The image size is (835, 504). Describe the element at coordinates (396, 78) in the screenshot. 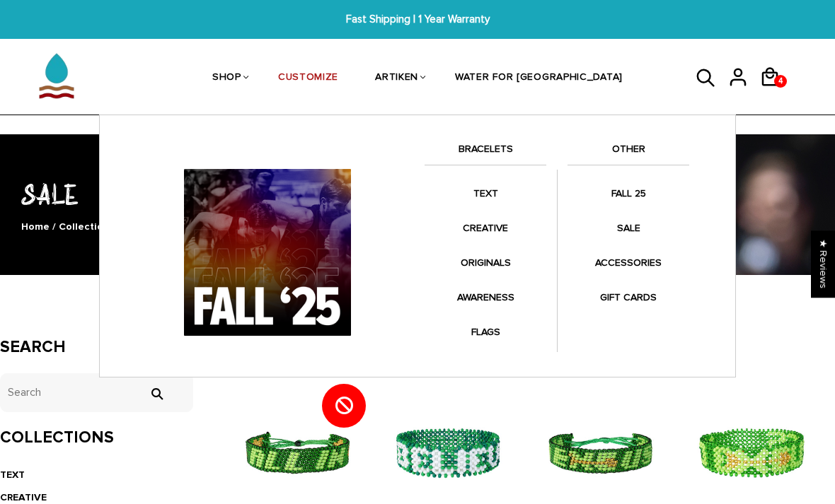

I see `a: ARTIKEN` at that location.